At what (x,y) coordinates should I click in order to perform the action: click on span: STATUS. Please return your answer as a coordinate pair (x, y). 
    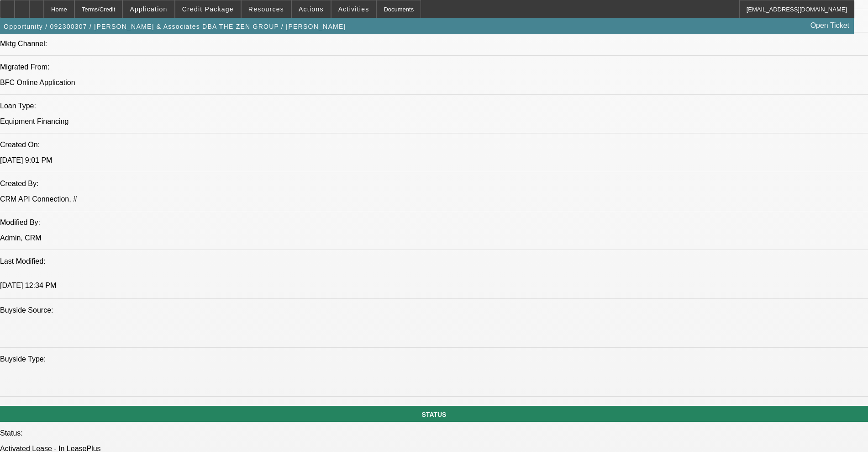
    Looking at the image, I should click on (434, 414).